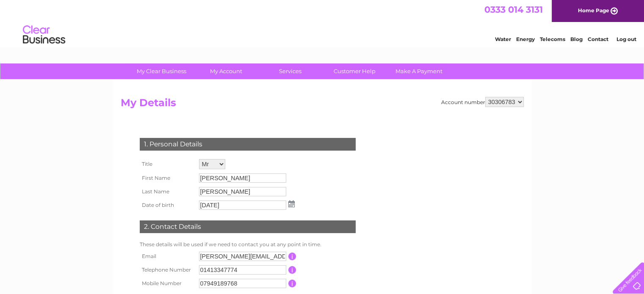  I want to click on th: Title, so click(167, 164).